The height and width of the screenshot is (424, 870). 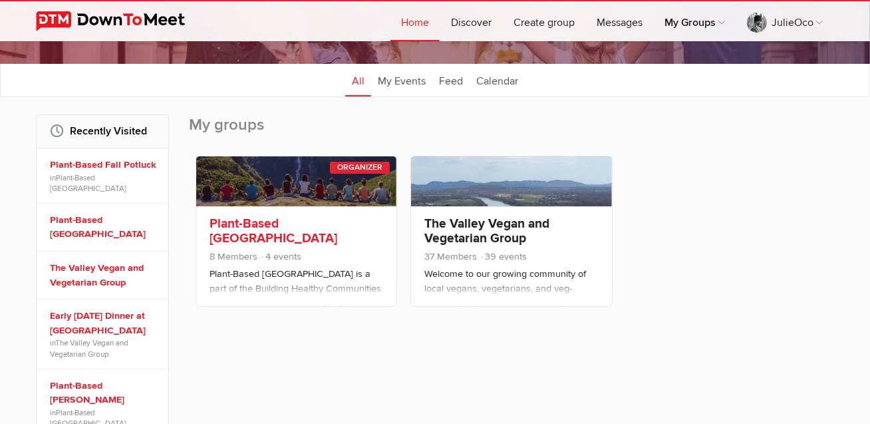 What do you see at coordinates (102, 131) in the screenshot?
I see `h2: Recently Visited` at bounding box center [102, 131].